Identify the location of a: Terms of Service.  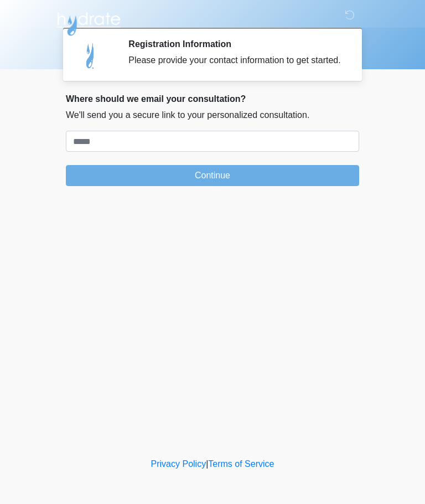
(241, 464).